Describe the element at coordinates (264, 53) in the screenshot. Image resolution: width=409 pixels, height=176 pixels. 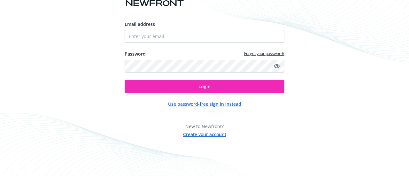
I see `a: Forgot your password?` at that location.